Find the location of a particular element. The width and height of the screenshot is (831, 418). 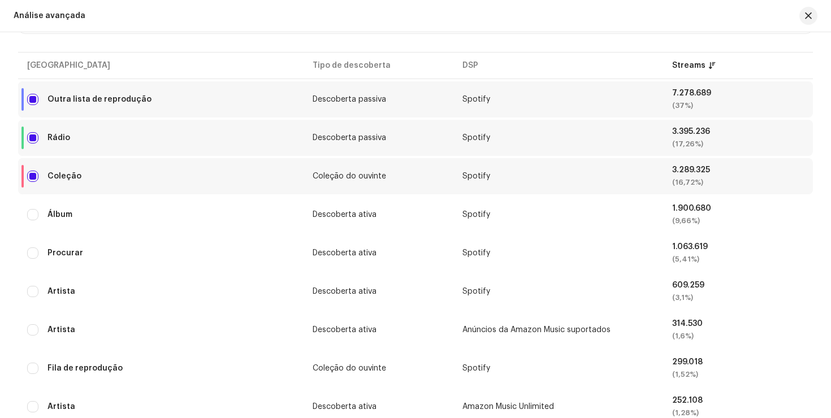

font: 1.900.680 is located at coordinates (692, 209).